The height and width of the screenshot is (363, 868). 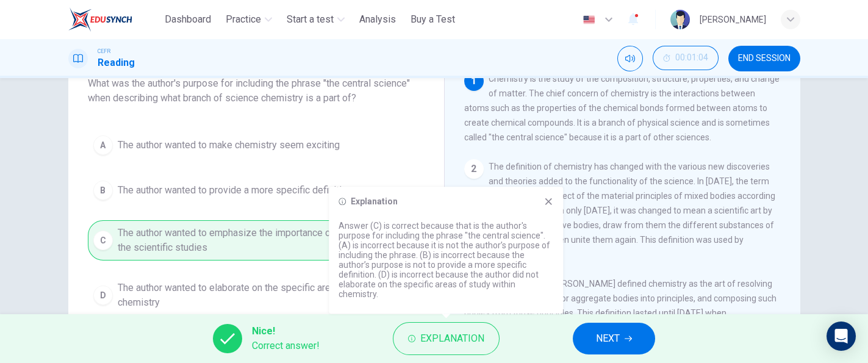 I want to click on span: CEFR, so click(x=104, y=51).